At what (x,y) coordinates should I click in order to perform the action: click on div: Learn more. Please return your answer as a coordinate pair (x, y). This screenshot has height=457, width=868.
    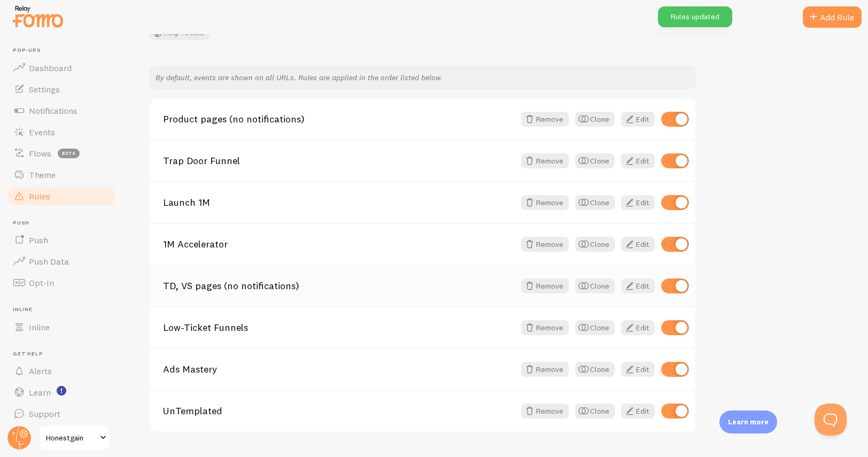
    Looking at the image, I should click on (748, 422).